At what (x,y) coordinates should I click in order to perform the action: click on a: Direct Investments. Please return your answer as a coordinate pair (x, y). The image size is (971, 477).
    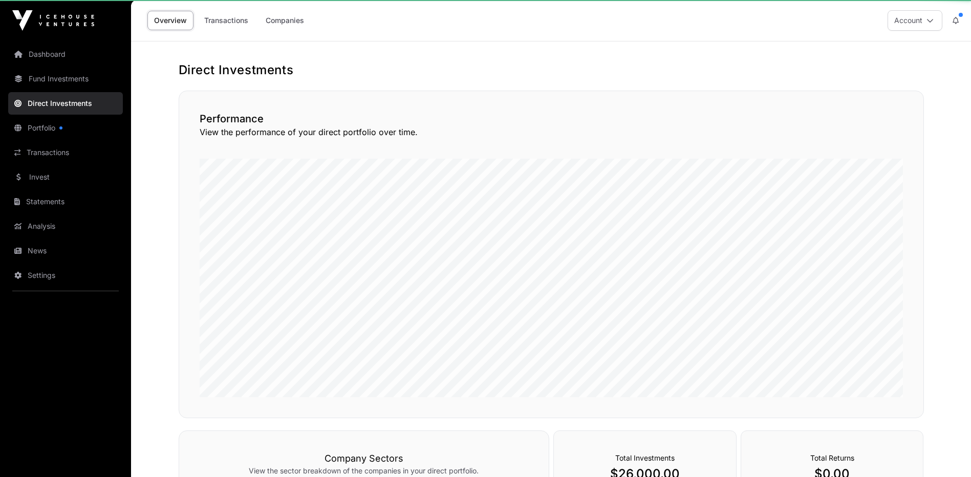
    Looking at the image, I should click on (66, 103).